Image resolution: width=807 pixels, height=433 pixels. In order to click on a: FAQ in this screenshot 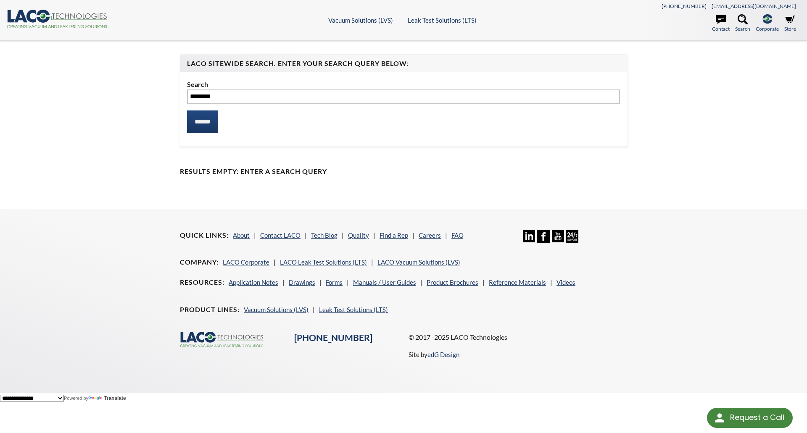, I will do `click(457, 235)`.